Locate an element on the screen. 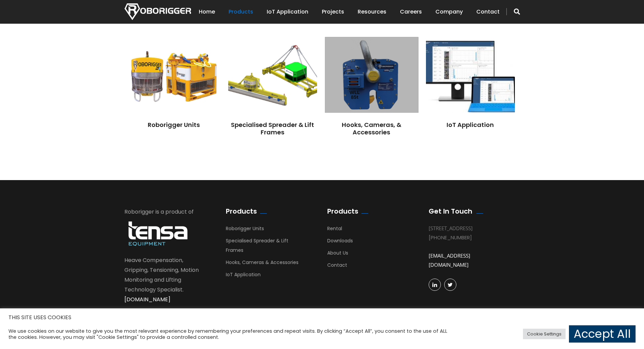  a: Projects is located at coordinates (333, 12).